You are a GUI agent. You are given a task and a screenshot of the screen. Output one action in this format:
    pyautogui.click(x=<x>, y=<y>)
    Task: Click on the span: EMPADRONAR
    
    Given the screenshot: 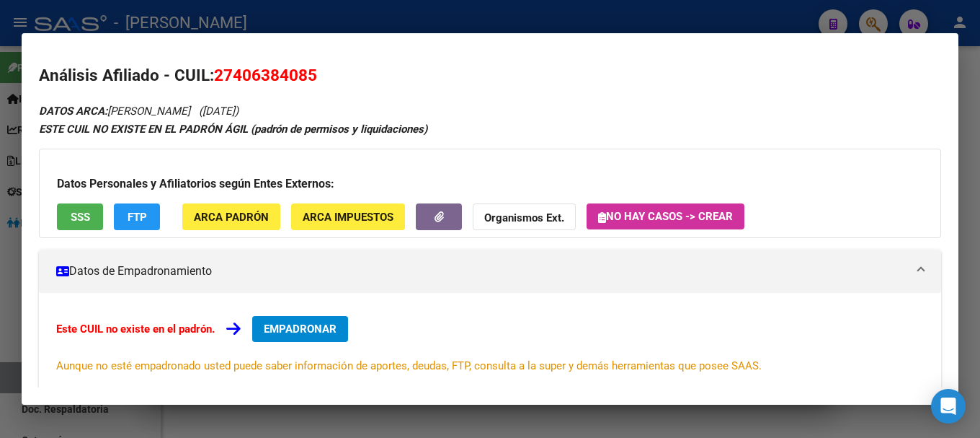 What is the action you would take?
    pyautogui.click(x=300, y=329)
    